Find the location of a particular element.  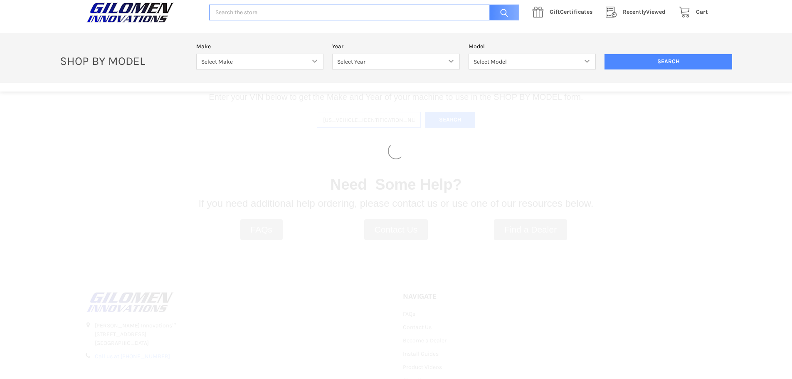

label: Year is located at coordinates (396, 46).